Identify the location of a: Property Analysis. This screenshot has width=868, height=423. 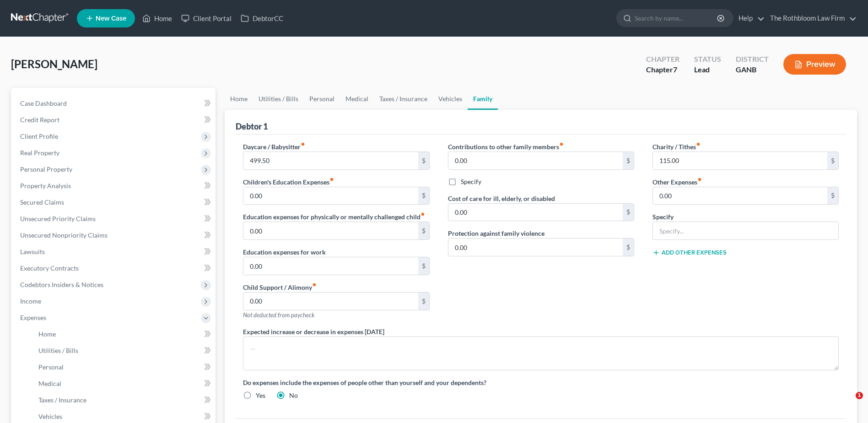
(114, 186).